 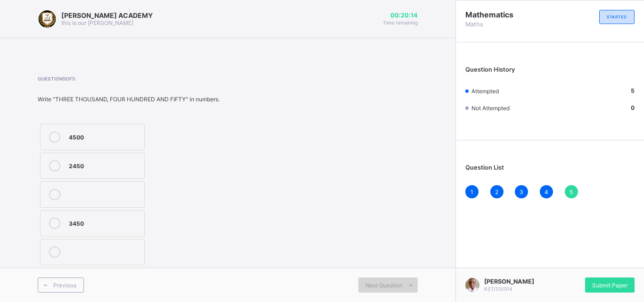 I want to click on div: 3450, so click(x=104, y=223).